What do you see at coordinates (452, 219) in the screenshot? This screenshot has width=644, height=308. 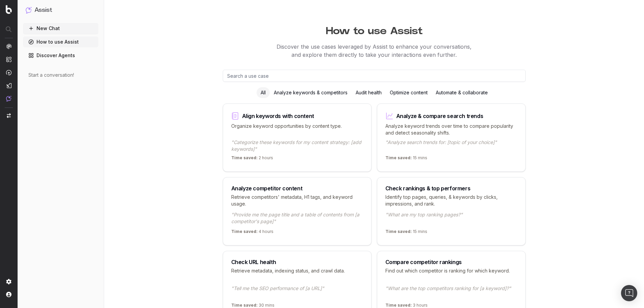 I see `p: "What are my top ranking pages?"` at bounding box center [452, 219].